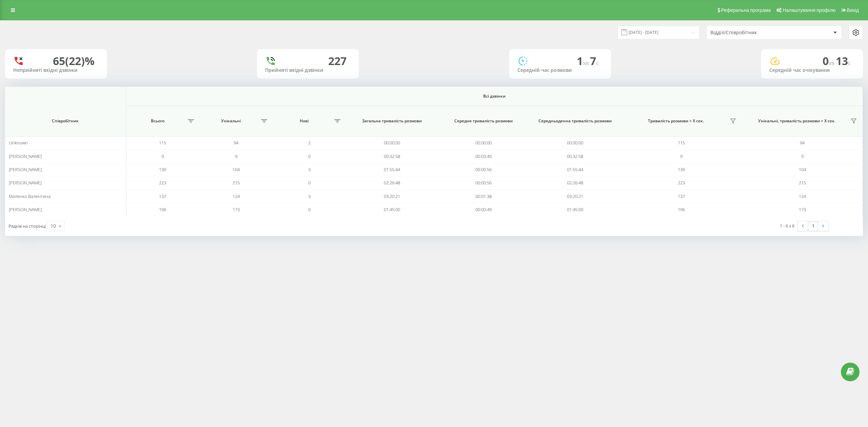 The height and width of the screenshot is (427, 868). What do you see at coordinates (65, 121) in the screenshot?
I see `span: Співробітник` at bounding box center [65, 121].